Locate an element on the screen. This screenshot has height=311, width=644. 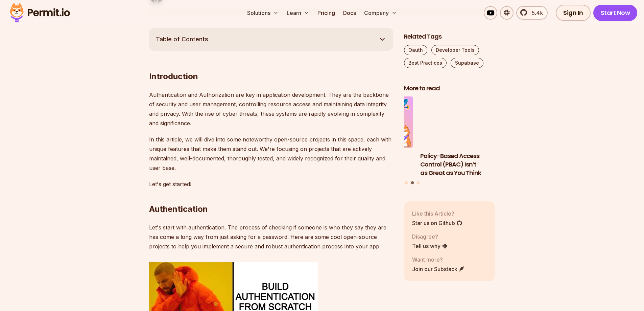
a: Sign In is located at coordinates (573, 13).